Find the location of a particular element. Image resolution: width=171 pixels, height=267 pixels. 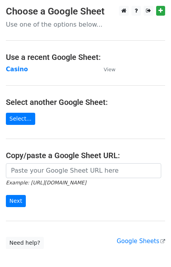

h4: Use a recent Google Sheet: is located at coordinates (85, 57).